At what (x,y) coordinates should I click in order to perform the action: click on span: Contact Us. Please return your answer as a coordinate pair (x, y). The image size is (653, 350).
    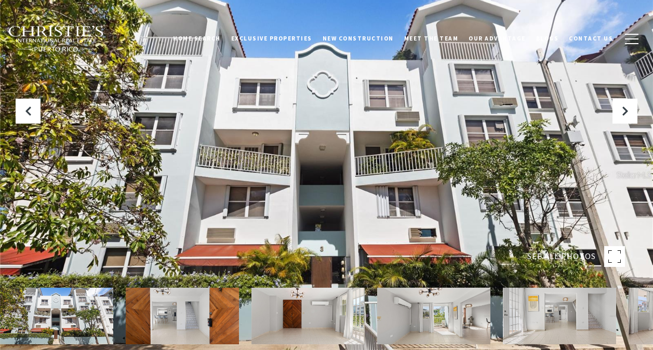
    Looking at the image, I should click on (590, 38).